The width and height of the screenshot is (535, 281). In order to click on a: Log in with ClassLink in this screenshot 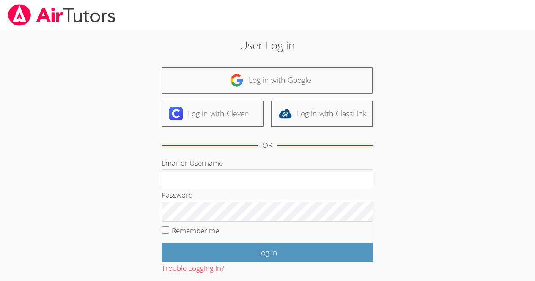, I will do `click(322, 114)`.